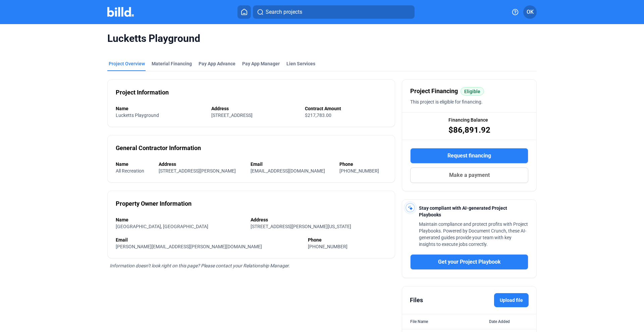  I want to click on span: Stay compliant with AI-generated Project Playbooks, so click(463, 211).